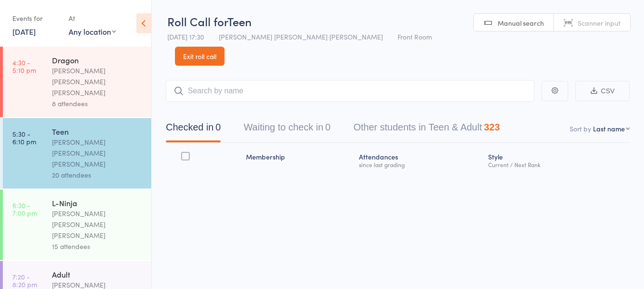 The width and height of the screenshot is (644, 289). What do you see at coordinates (97, 274) in the screenshot?
I see `div: Adult` at bounding box center [97, 274].